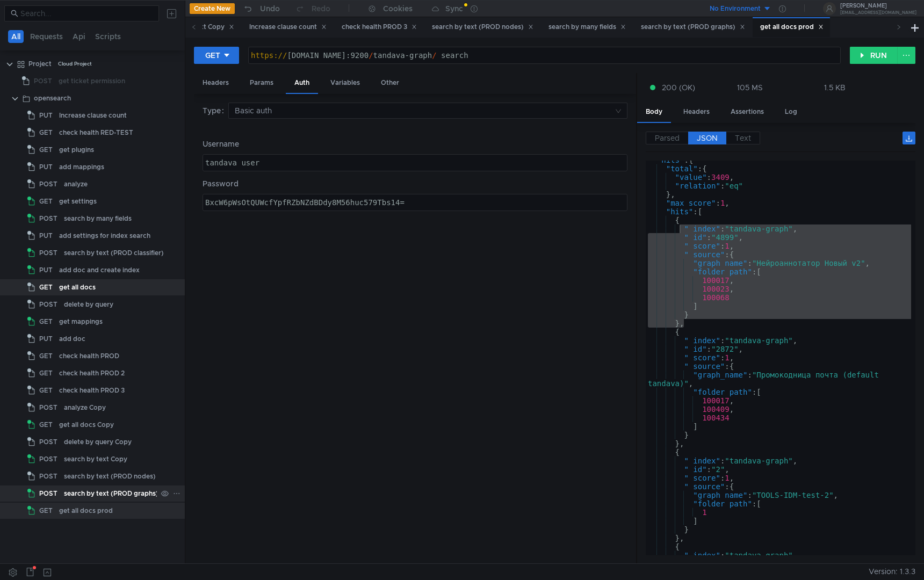  Describe the element at coordinates (46, 36) in the screenshot. I see `button: Requests` at that location.